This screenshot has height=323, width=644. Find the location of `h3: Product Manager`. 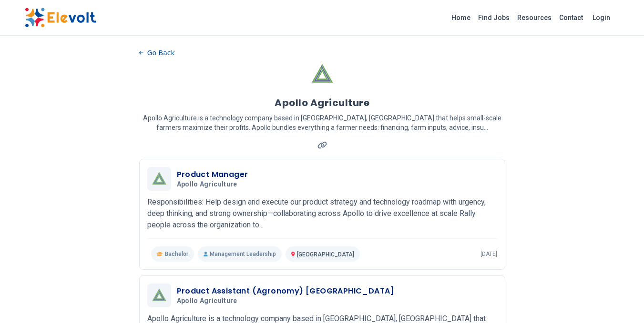

h3: Product Manager is located at coordinates (213, 175).